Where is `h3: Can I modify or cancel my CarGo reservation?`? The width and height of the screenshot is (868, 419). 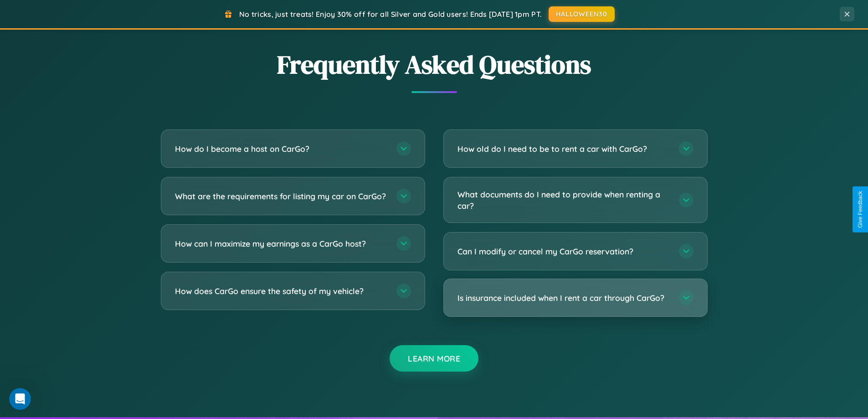 h3: Can I modify or cancel my CarGo reservation? is located at coordinates (564, 251).